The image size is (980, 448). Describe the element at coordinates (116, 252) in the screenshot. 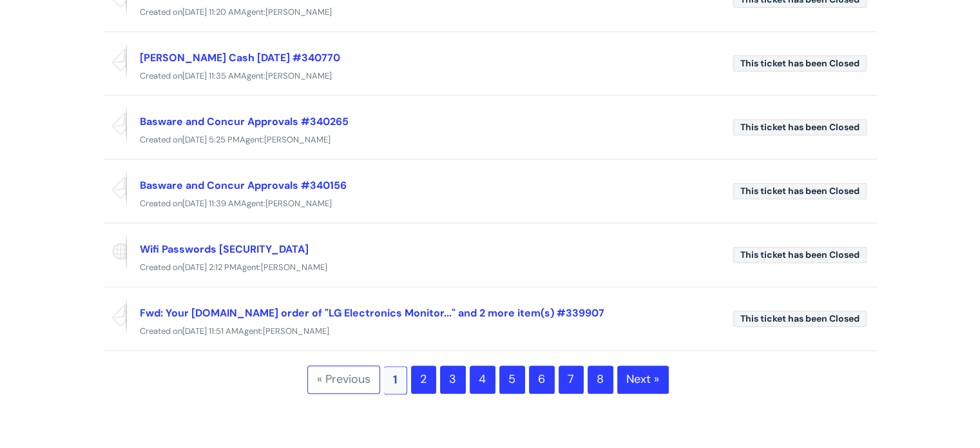

I see `span: Reported via portal` at that location.